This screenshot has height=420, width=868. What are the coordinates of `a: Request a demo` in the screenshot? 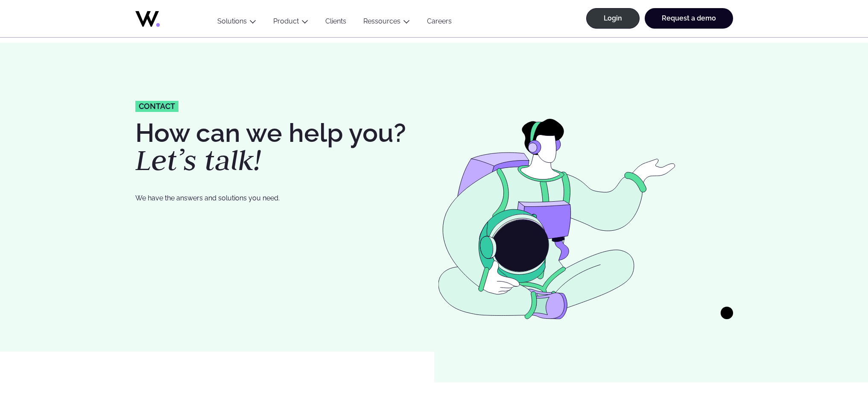 It's located at (689, 18).